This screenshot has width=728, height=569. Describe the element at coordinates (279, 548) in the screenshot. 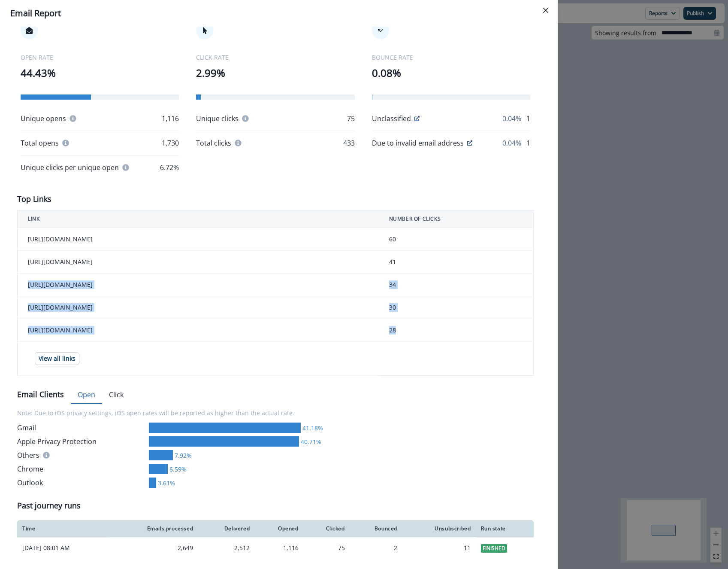

I see `div: 1,116` at that location.